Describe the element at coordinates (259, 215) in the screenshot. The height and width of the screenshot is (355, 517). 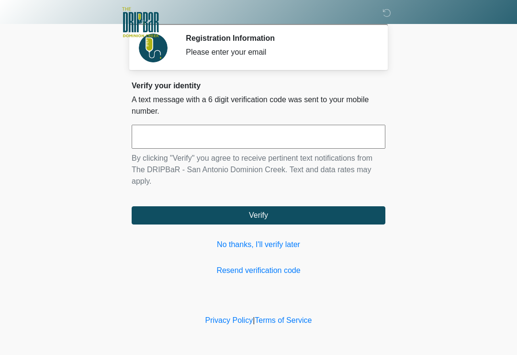
I see `button: Verify` at that location.